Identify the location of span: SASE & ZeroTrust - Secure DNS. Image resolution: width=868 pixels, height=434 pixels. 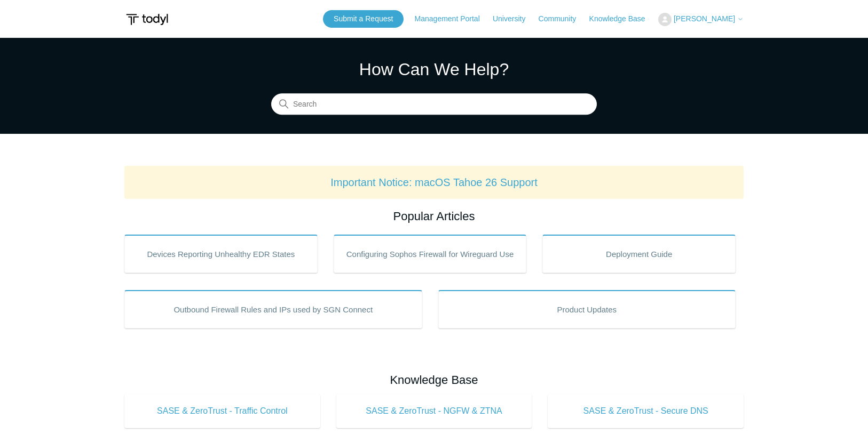
(645, 411).